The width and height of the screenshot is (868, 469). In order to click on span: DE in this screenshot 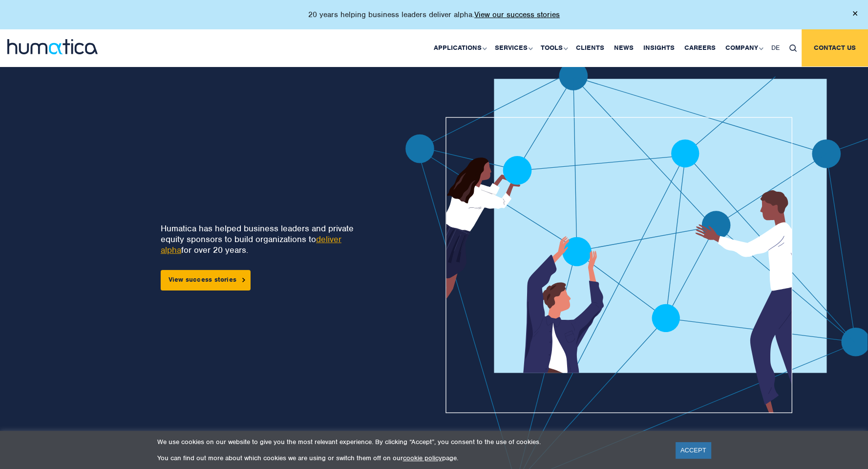, I will do `click(775, 47)`.